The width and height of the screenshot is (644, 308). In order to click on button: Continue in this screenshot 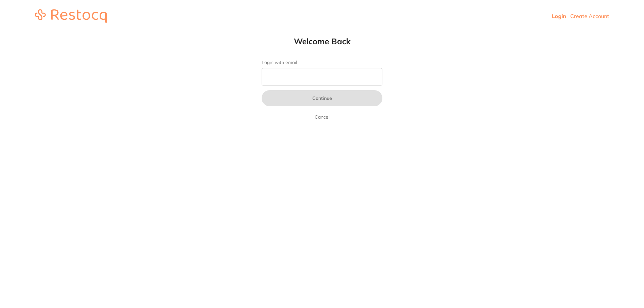, I will do `click(322, 98)`.